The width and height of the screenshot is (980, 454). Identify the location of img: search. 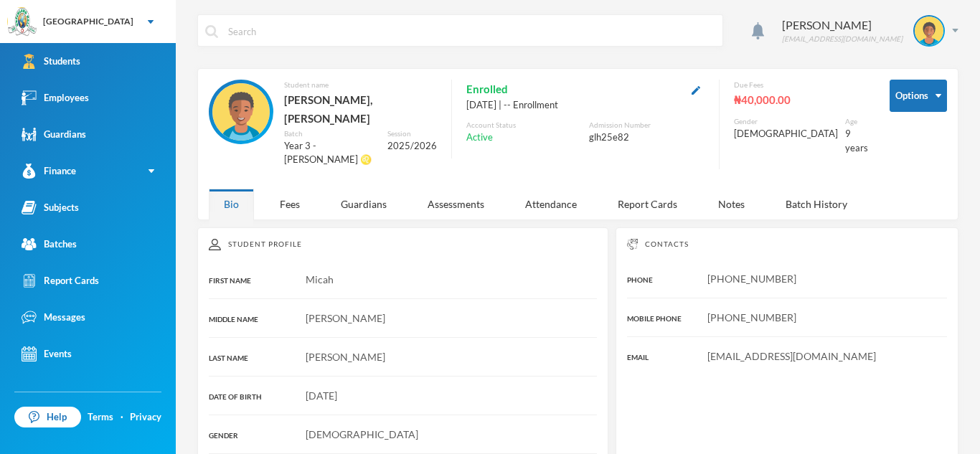
(212, 32).